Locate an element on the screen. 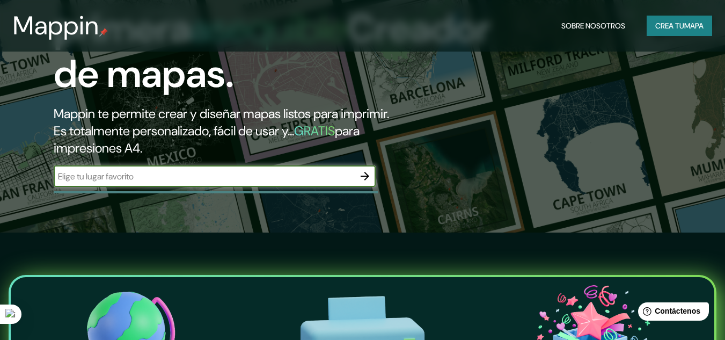  font: Sobre nosotros is located at coordinates (593, 26).